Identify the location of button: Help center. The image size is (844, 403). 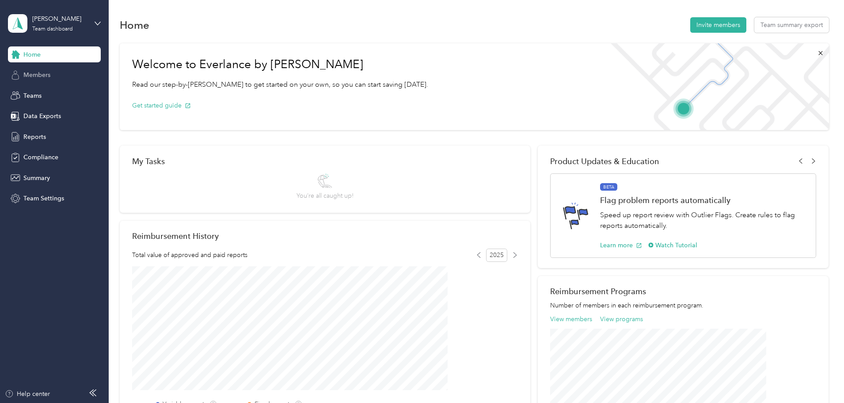
(27, 393).